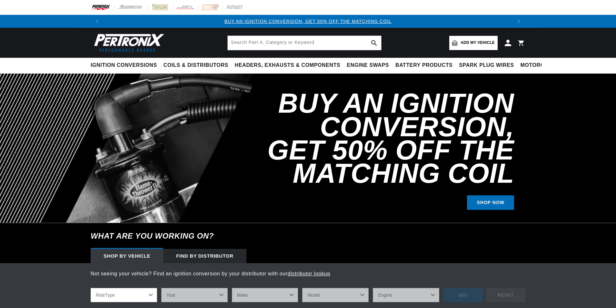 This screenshot has width=616, height=308. I want to click on slideshow-component: Translation missing: en.sections.announcements.announcement_bar, so click(308, 21).